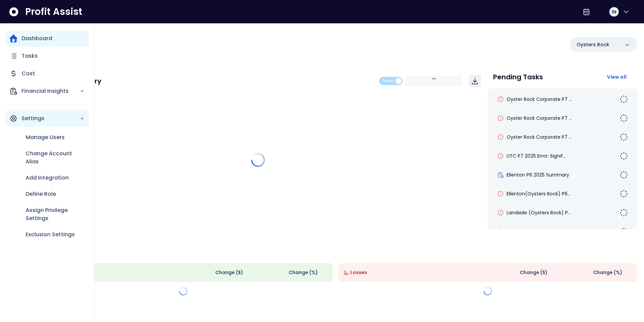 This screenshot has height=322, width=644. I want to click on span: IN, so click(614, 11).